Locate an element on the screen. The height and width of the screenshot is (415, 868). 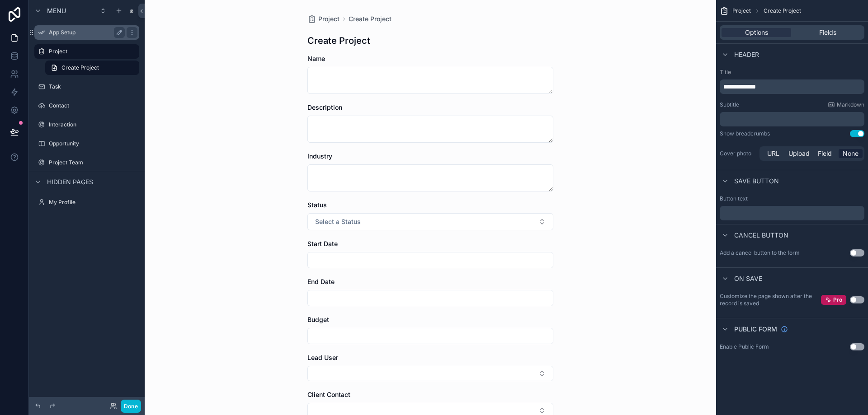
span: Cancel button is located at coordinates (761, 236).